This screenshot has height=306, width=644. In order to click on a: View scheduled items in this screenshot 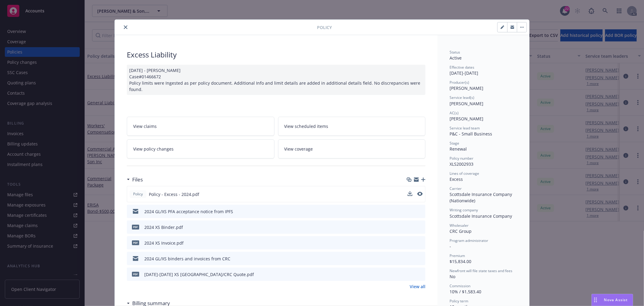, I will do `click(352, 126)`.